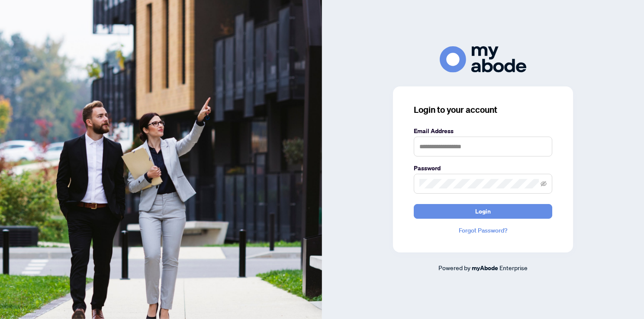 The width and height of the screenshot is (644, 319). Describe the element at coordinates (544, 184) in the screenshot. I see `span: eye-invisible` at that location.